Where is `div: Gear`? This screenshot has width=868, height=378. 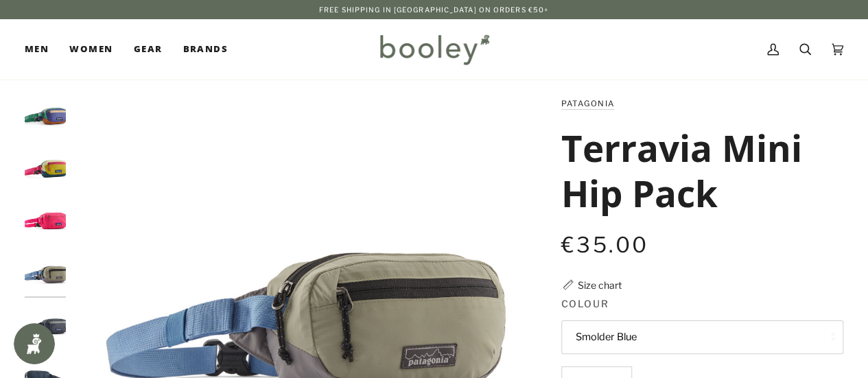
div: Gear is located at coordinates (148, 49).